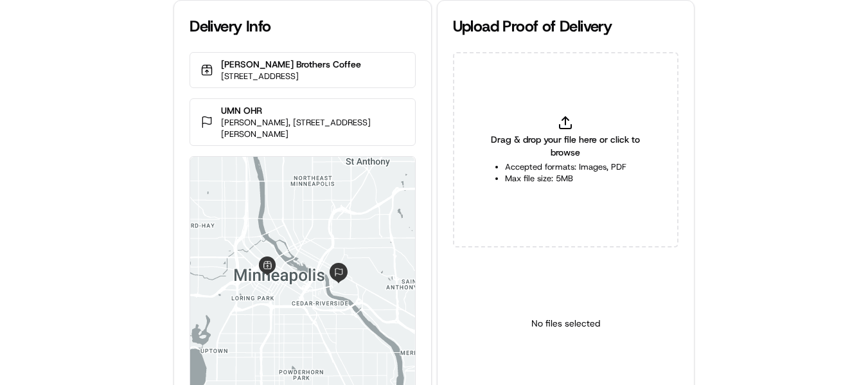  Describe the element at coordinates (312, 111) in the screenshot. I see `p: UMN OHR` at that location.